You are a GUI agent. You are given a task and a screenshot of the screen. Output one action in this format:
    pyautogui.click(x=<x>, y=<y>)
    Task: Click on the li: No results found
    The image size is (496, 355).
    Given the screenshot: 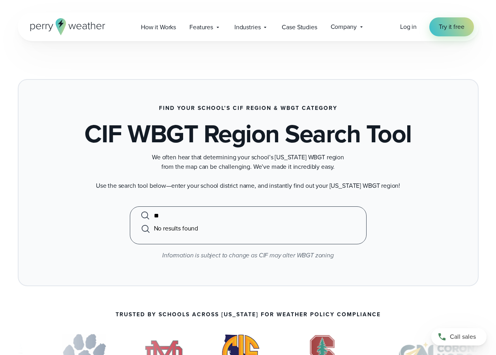 What is the action you would take?
    pyautogui.click(x=248, y=228)
    